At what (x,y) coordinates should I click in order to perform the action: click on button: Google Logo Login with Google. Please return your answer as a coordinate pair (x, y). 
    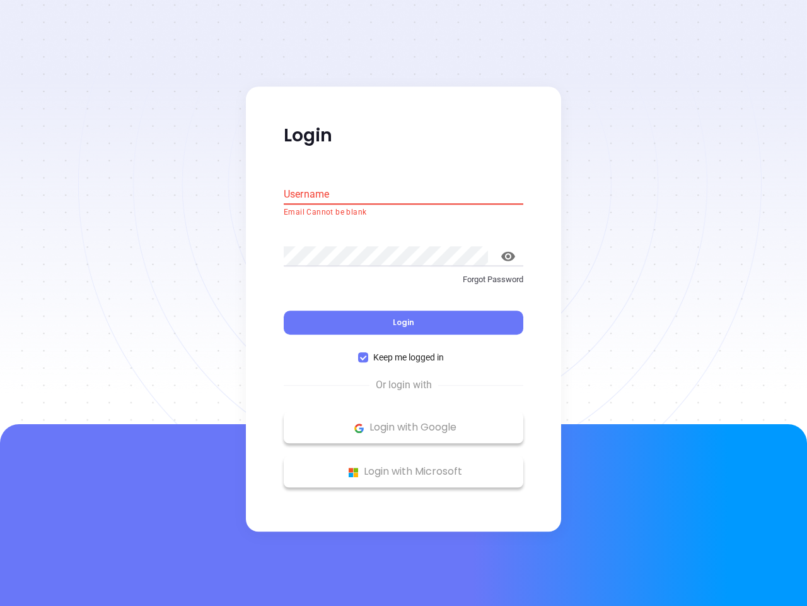
    Looking at the image, I should click on (404, 428).